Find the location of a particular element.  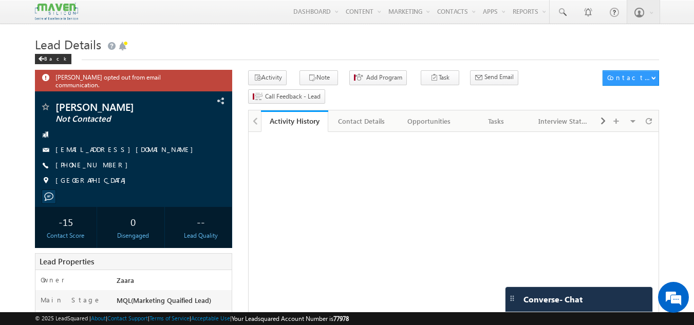

a: Terms of Service is located at coordinates (169, 318).